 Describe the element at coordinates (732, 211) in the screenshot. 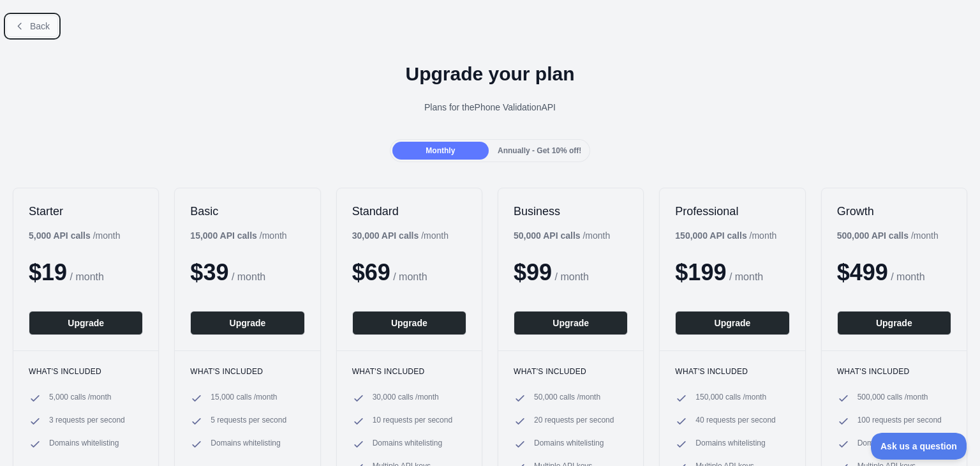

I see `h2: Professional` at that location.